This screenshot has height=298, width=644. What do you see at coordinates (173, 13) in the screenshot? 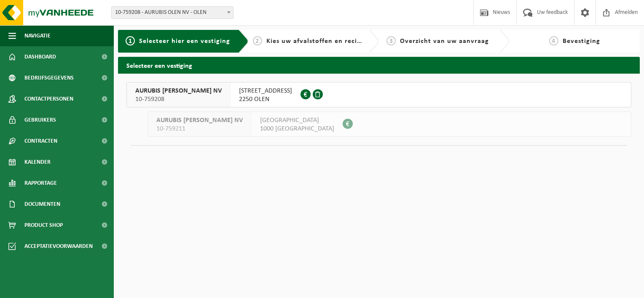
I see `span: 10-759208 - AURUBIS OLEN NV - OLEN` at bounding box center [173, 13].